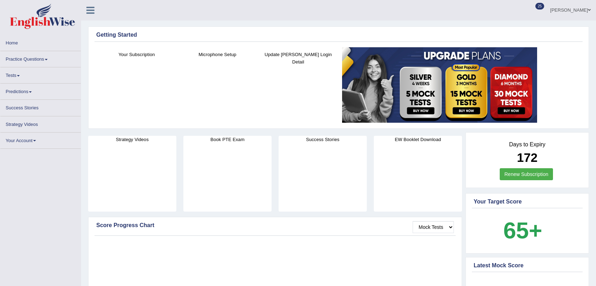 This screenshot has width=596, height=286. Describe the element at coordinates (439, 85) in the screenshot. I see `img: small5.jpg` at that location.